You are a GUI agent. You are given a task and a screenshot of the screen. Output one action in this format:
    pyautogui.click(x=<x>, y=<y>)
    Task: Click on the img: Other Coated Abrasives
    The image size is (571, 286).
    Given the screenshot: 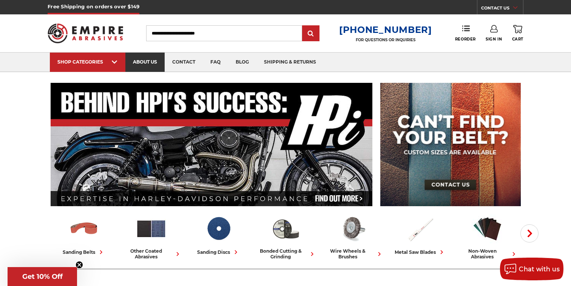 What is the action you would take?
    pyautogui.click(x=151, y=228)
    